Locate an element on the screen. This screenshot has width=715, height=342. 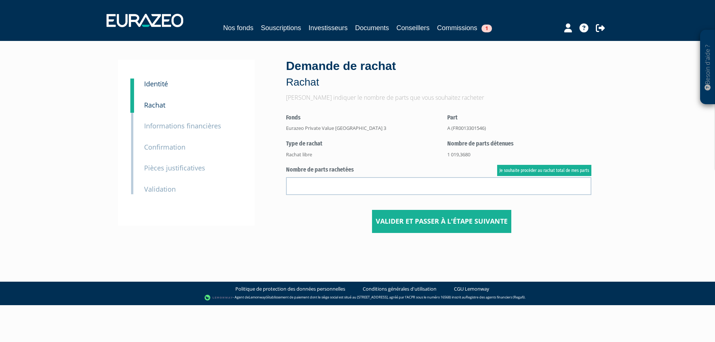
label: Fonds is located at coordinates (361, 118).